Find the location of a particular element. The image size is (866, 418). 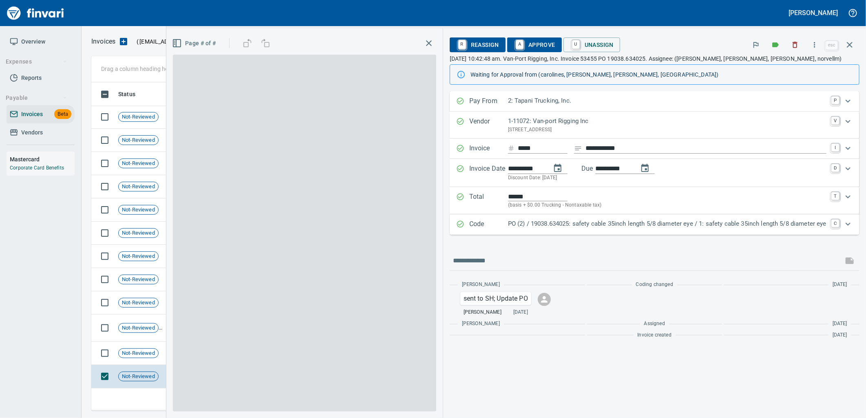

a: Reports is located at coordinates (40, 78).